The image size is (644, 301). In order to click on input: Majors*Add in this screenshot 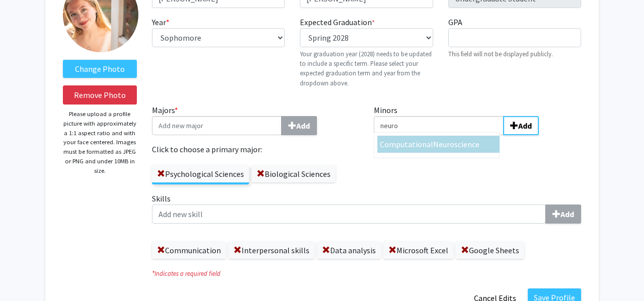, I will do `click(217, 126)`.